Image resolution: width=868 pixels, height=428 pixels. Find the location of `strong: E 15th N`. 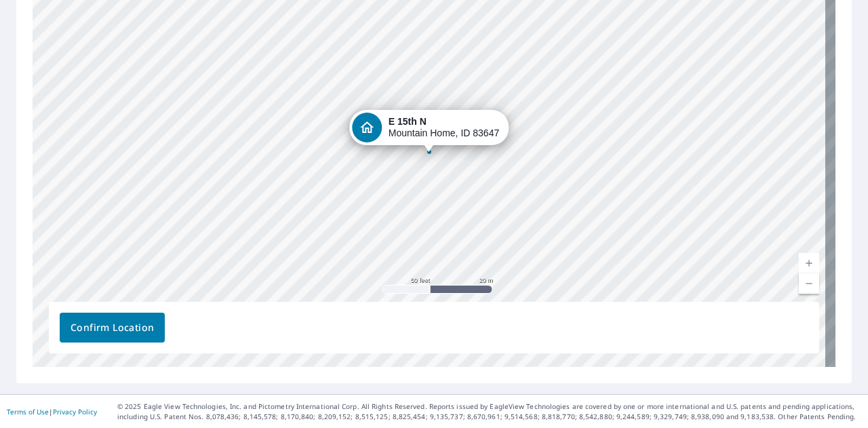

strong: E 15th N is located at coordinates (408, 121).